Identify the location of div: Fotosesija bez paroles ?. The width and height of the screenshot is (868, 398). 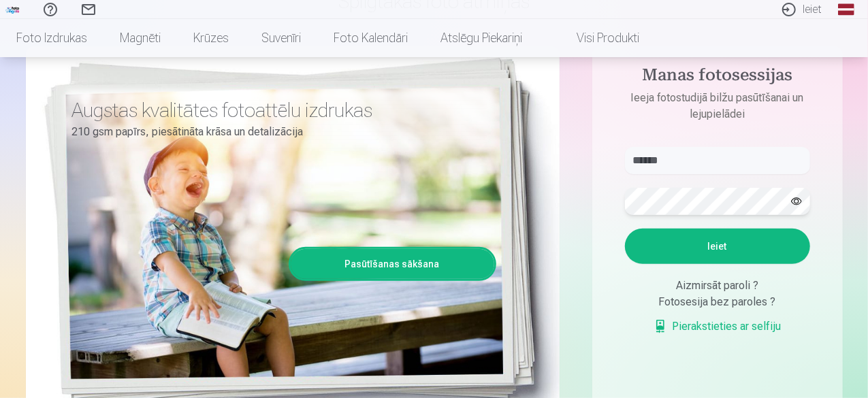
(718, 302).